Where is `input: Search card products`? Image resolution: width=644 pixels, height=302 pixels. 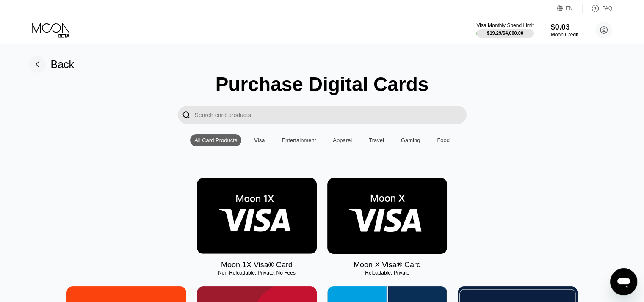 input: Search card products is located at coordinates (331, 115).